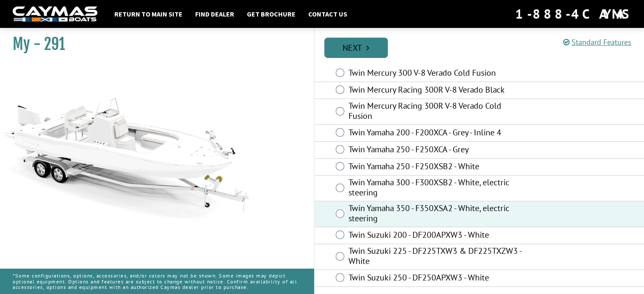 This screenshot has width=644, height=294. Describe the element at coordinates (328, 14) in the screenshot. I see `a: Contact Us` at that location.